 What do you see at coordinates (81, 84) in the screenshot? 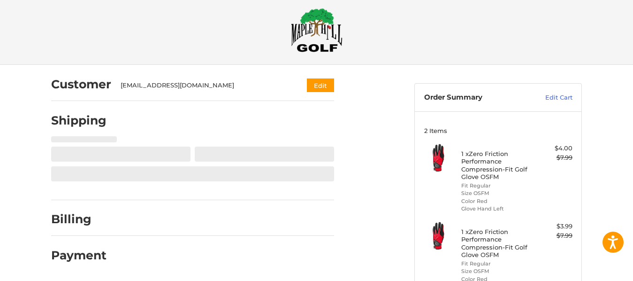
I see `h2: Customer` at bounding box center [81, 84].